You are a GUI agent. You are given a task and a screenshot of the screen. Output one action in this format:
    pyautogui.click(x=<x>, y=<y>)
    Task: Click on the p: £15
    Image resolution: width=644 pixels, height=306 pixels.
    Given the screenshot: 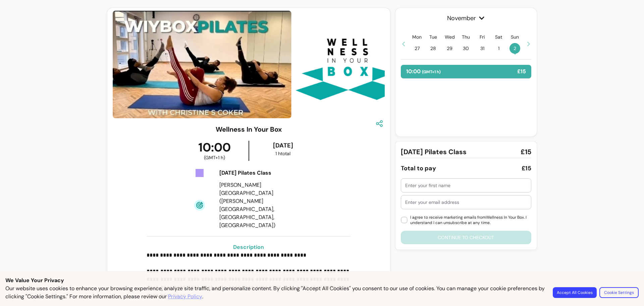 What is the action you would take?
    pyautogui.click(x=522, y=71)
    